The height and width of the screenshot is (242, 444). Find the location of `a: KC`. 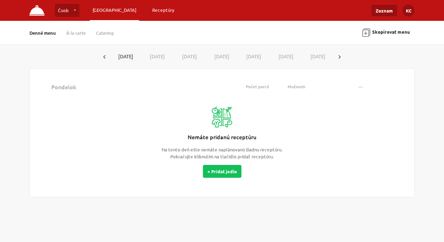

a: KC is located at coordinates (408, 10).